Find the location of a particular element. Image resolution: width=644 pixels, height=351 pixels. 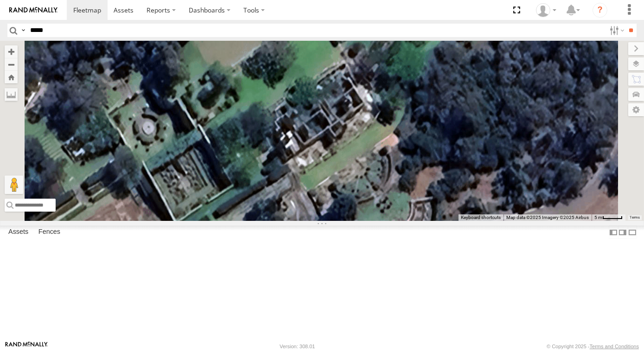

button: Zoom Home is located at coordinates (11, 77).